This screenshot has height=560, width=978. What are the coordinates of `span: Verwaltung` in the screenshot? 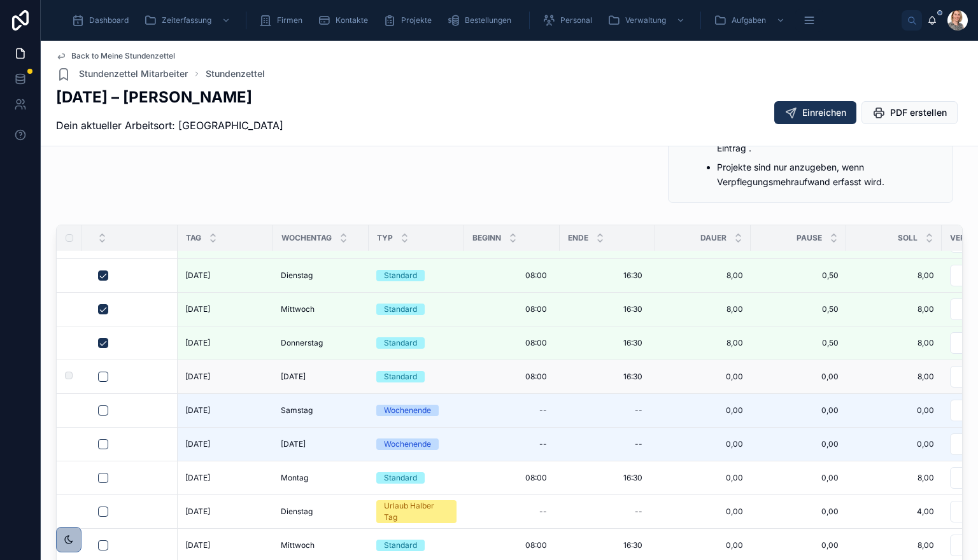 It's located at (646, 21).